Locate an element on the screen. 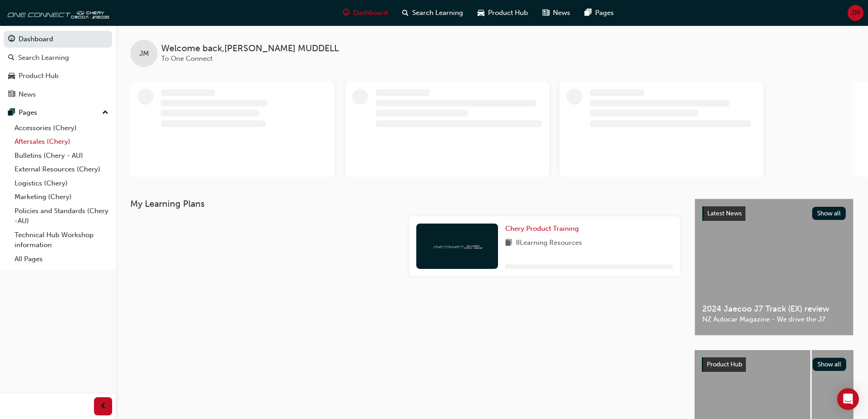 The width and height of the screenshot is (868, 419). span: book-icon is located at coordinates (508, 243).